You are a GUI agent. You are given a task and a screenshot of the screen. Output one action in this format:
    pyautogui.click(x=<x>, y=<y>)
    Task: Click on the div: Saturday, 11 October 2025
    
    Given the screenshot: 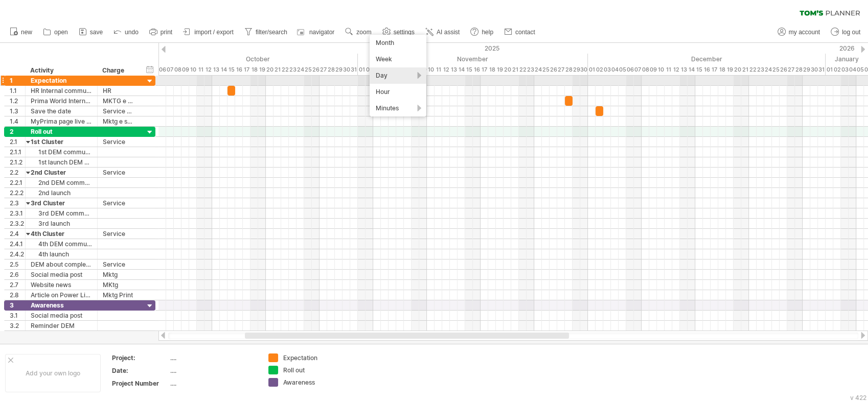 What is the action you would take?
    pyautogui.click(x=200, y=69)
    